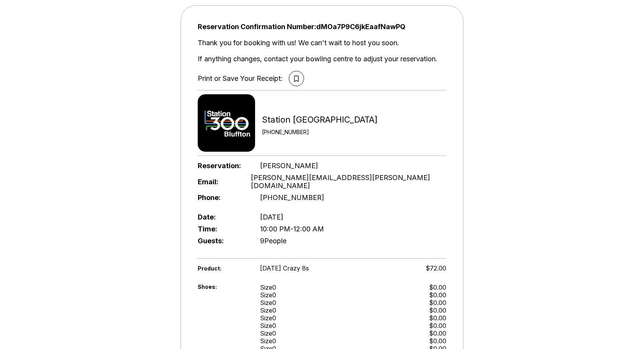 This screenshot has width=644, height=349. What do you see at coordinates (273, 241) in the screenshot?
I see `span: 9 People` at bounding box center [273, 241].